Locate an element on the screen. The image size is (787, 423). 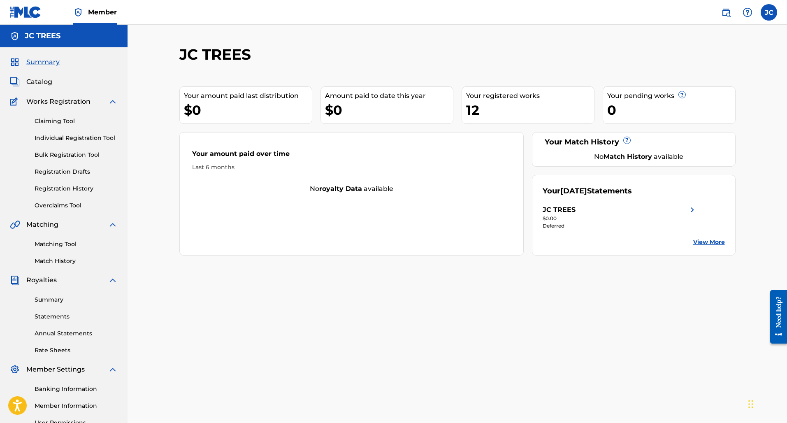
img: Top Rightsholder is located at coordinates (78, 12).